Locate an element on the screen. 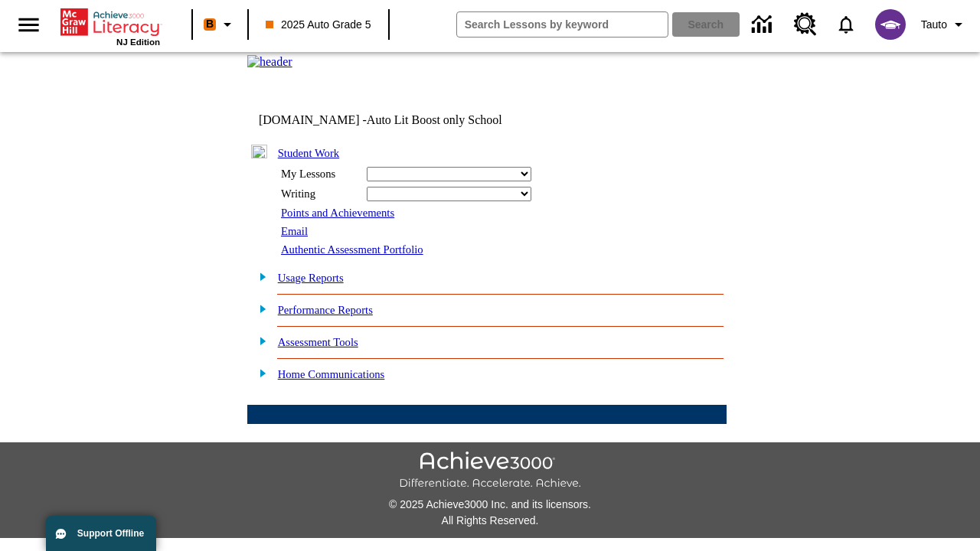 The image size is (980, 551). img: Achieve3000 Differentiate Accelerate Achieve is located at coordinates (490, 471).